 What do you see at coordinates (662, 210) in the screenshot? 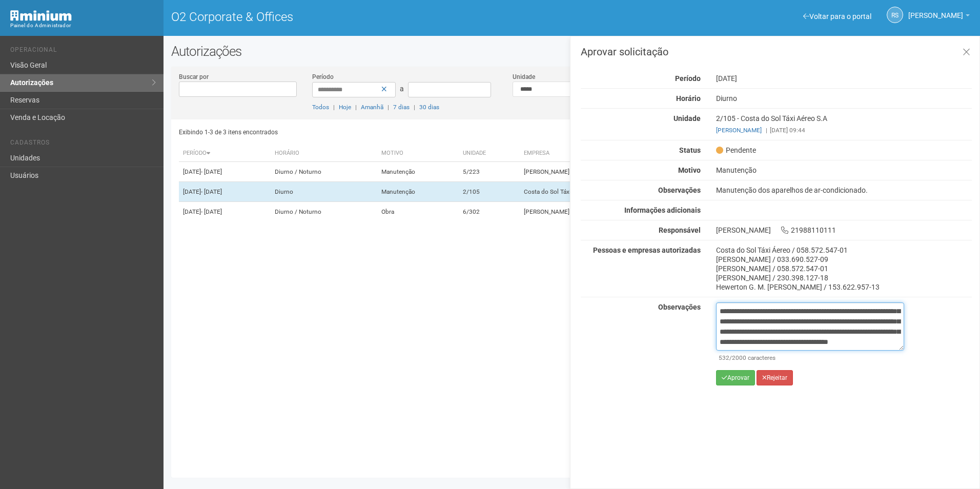
I see `strong: Informações adicionais` at bounding box center [662, 210].